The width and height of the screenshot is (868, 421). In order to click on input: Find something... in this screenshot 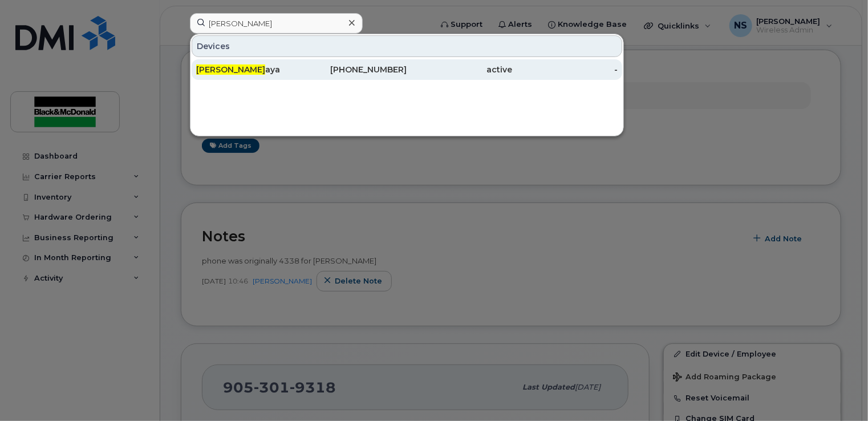, I will do `click(276, 24)`.